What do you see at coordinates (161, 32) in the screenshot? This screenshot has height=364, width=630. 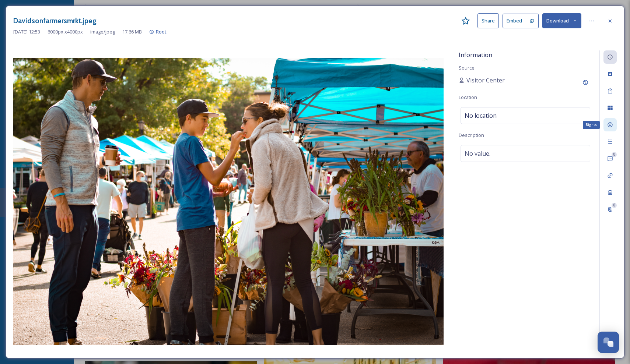 I see `span: Root` at bounding box center [161, 32].